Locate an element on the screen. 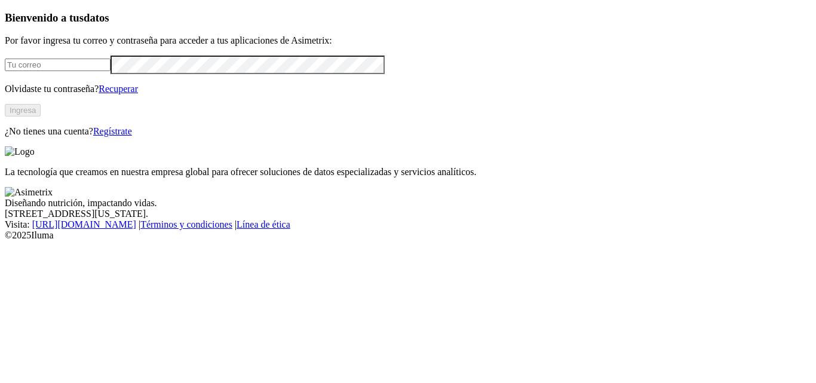 This screenshot has height=383, width=816. p: Por favor ingresa tu correo y contraseña para acceder a tus aplicaciones de Asimetrix: is located at coordinates (408, 41).